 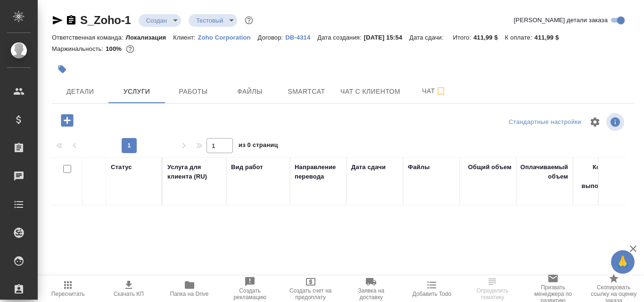 What do you see at coordinates (137, 91) in the screenshot?
I see `span: Услуги` at bounding box center [137, 91].